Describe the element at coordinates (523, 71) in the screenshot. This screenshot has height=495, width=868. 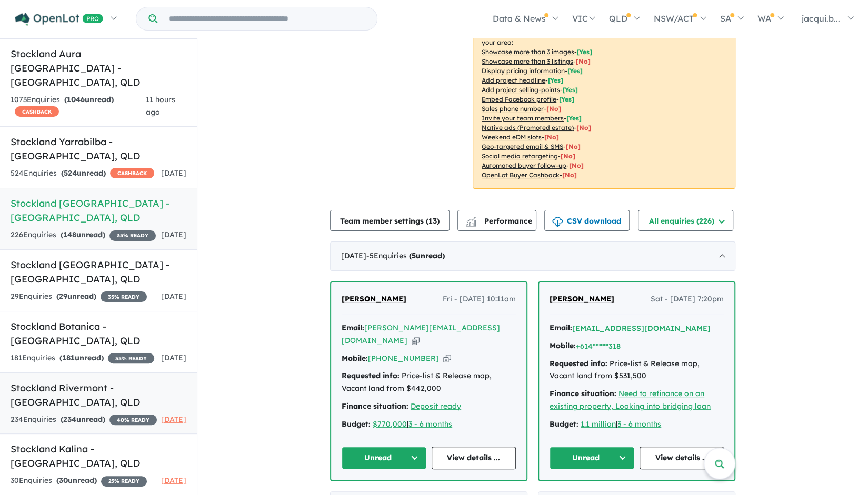
I see `u: Display pricing information` at that location.